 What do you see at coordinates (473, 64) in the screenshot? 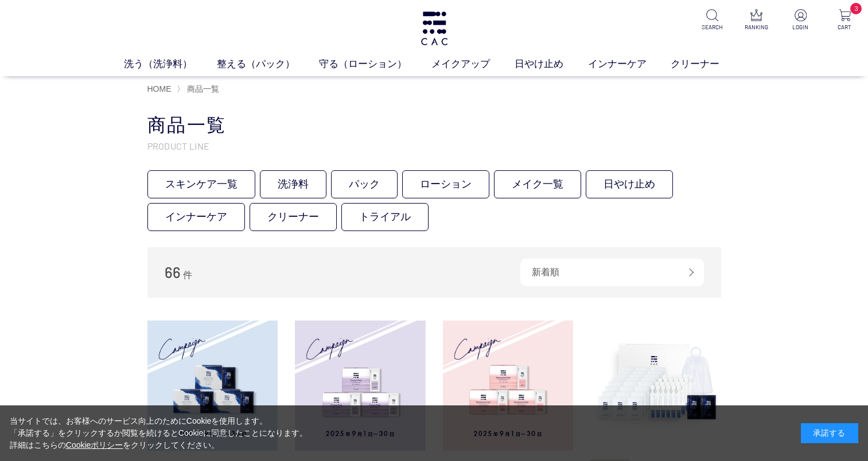
I see `a: メイクアップ` at bounding box center [473, 64].